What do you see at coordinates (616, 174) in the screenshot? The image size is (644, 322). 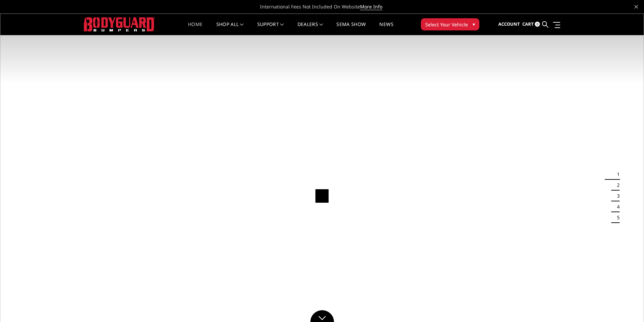 I see `button: 1 of 5` at bounding box center [616, 174].